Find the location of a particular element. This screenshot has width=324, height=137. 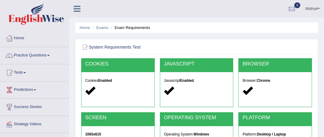

h5: Cookies is located at coordinates (118, 80).